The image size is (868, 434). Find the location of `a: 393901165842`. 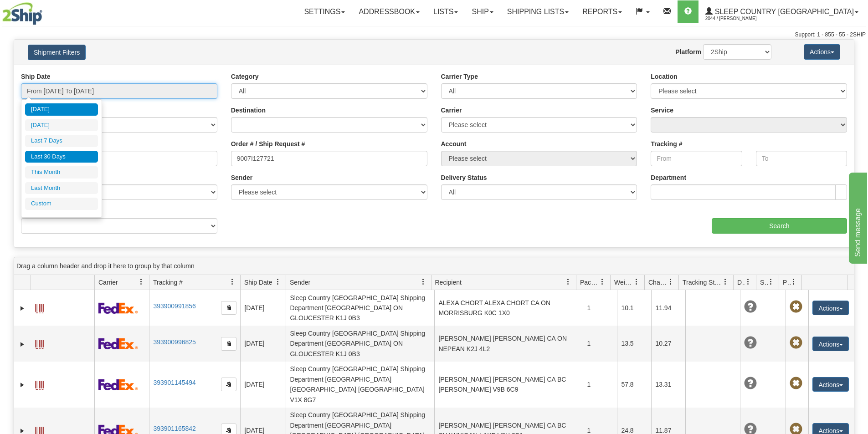

a: 393901165842 is located at coordinates (174, 429).